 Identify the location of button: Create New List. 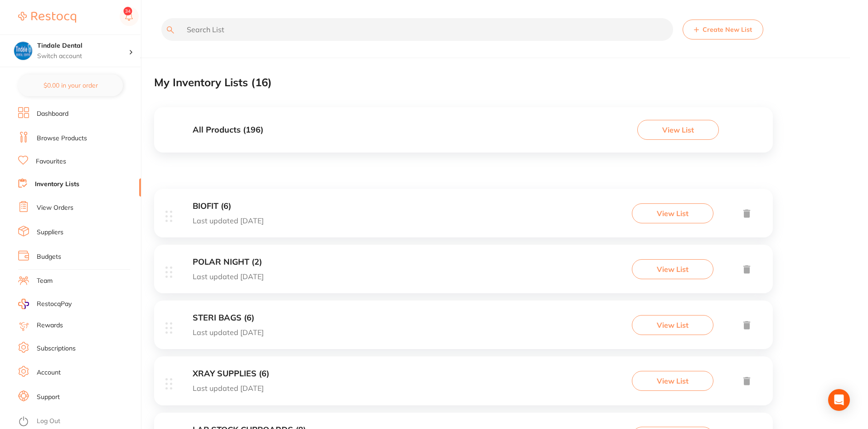
(723, 29).